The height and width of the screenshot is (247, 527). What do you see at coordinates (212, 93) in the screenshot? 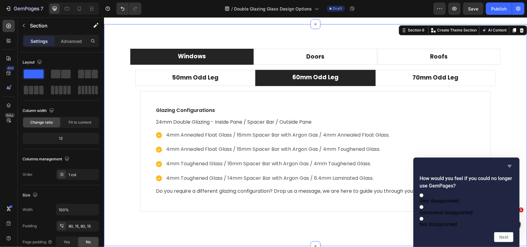
I see `p: Glazing Configurations` at bounding box center [212, 93].